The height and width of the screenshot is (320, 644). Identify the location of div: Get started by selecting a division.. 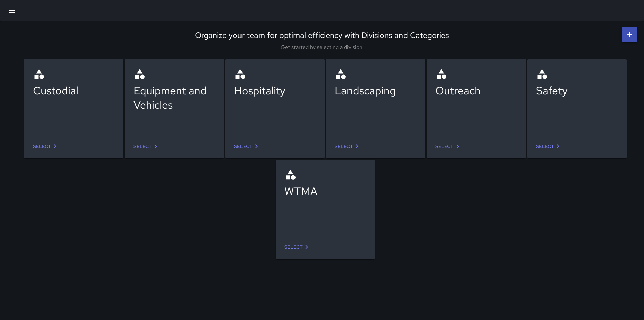
(322, 47).